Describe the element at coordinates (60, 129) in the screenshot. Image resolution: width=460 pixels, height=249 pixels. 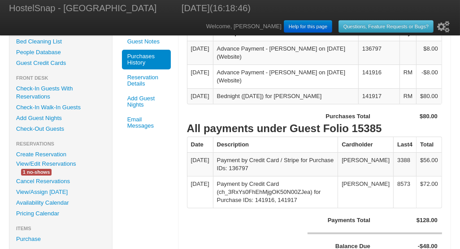
I see `a: Check-Out Guests` at that location.